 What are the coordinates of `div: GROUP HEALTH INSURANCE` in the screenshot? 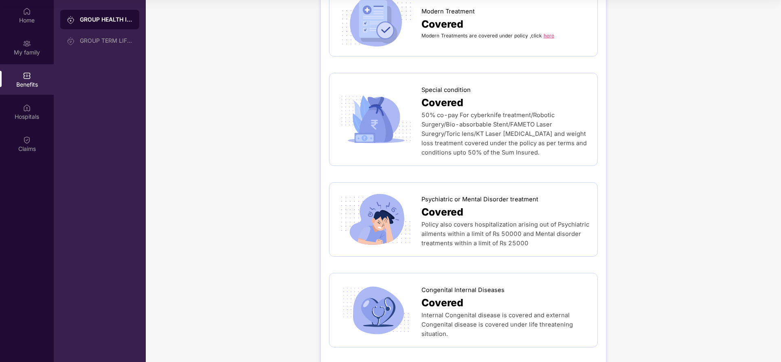 It's located at (106, 20).